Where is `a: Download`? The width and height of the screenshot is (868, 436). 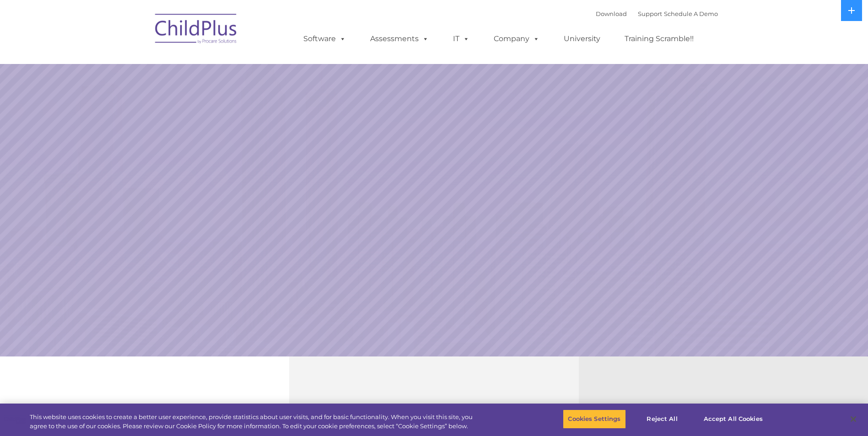 a: Download is located at coordinates (611, 14).